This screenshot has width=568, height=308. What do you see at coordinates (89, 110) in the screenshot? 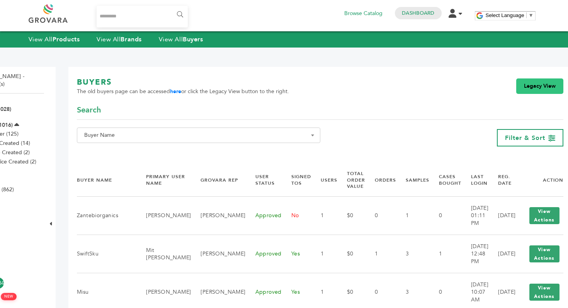
I see `span: Search` at bounding box center [89, 110].